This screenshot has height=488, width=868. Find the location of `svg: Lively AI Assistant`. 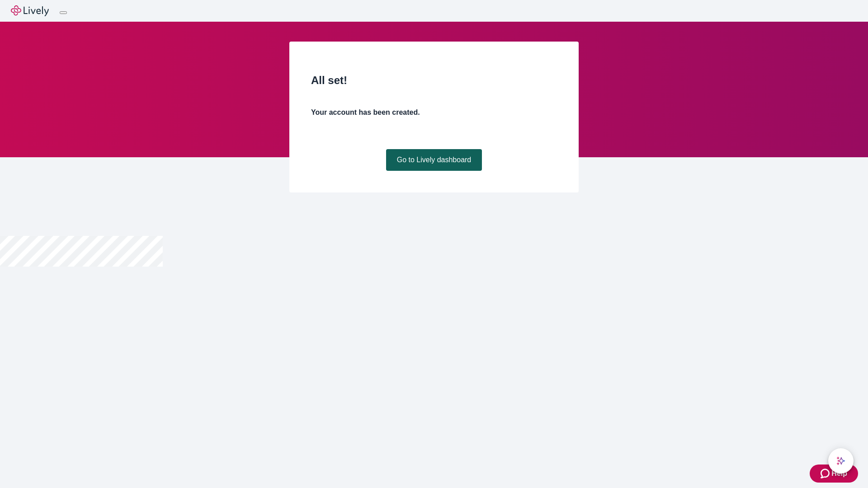

svg: Lively AI Assistant is located at coordinates (841, 460).